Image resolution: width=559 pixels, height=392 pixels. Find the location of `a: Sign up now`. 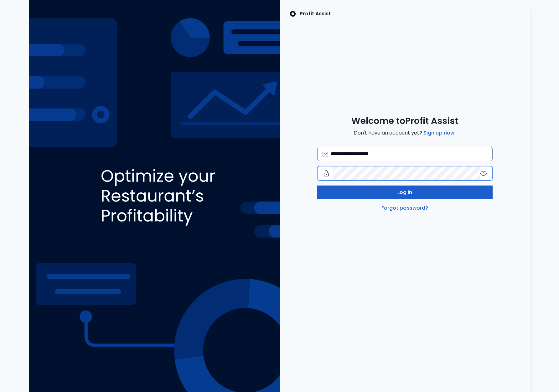

a: Sign up now is located at coordinates (439, 133).